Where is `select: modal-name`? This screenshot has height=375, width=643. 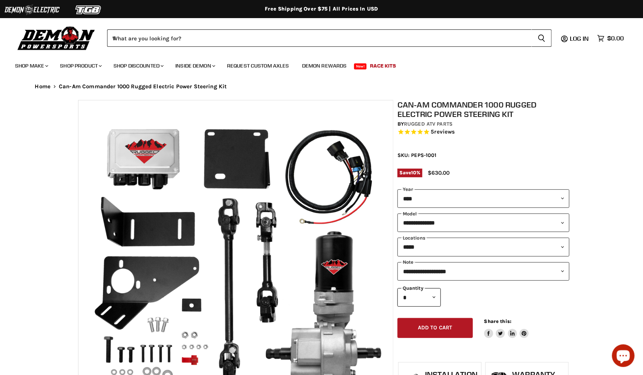
select: modal-name is located at coordinates (484, 223).